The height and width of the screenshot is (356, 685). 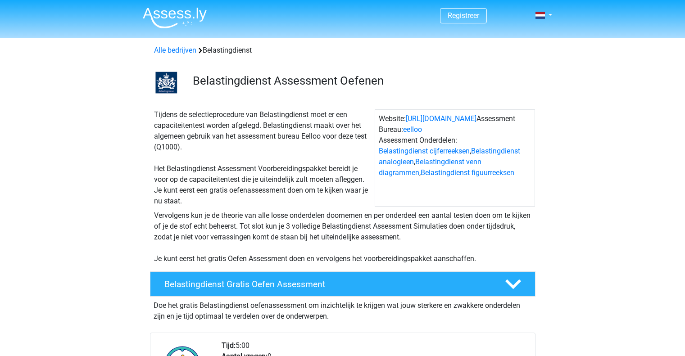 I want to click on div: Tijdens de selectieprocedure van Belastingdienst moet er een capaciteitentest worden afgelegd. Be..., so click(x=263, y=158).